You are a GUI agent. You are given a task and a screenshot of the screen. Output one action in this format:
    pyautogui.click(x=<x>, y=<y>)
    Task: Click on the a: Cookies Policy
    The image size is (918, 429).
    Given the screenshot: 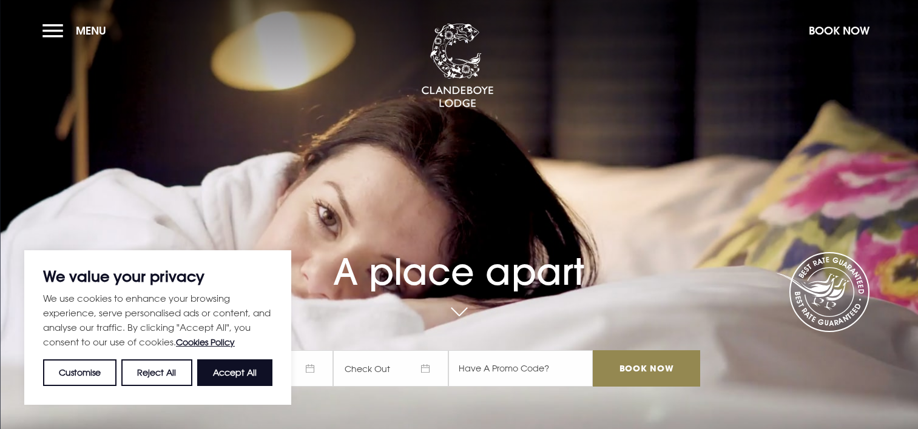 What is the action you would take?
    pyautogui.click(x=205, y=342)
    